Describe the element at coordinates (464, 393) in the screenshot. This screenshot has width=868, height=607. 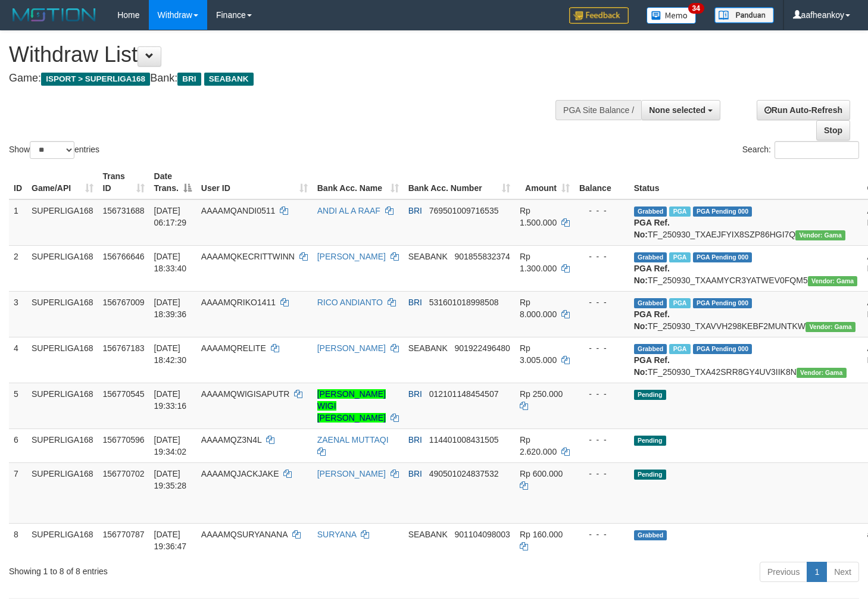
I see `span: Copy 012101148454507 to clipboard` at that location.